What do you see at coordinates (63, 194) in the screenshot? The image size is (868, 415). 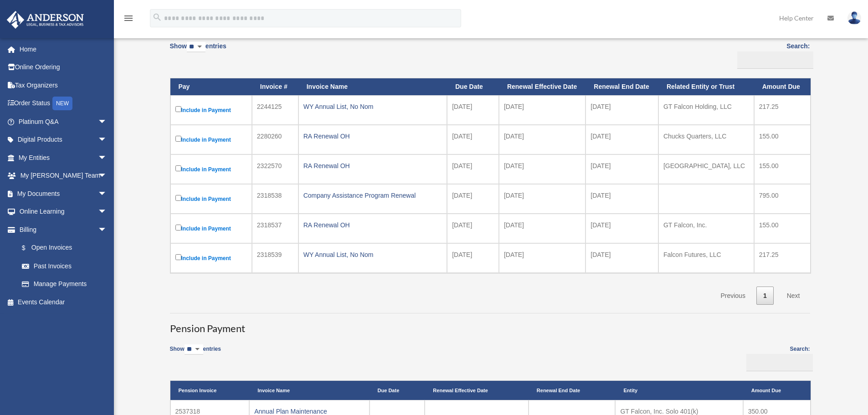 I see `a: My Documentsarrow_drop_down` at bounding box center [63, 194].